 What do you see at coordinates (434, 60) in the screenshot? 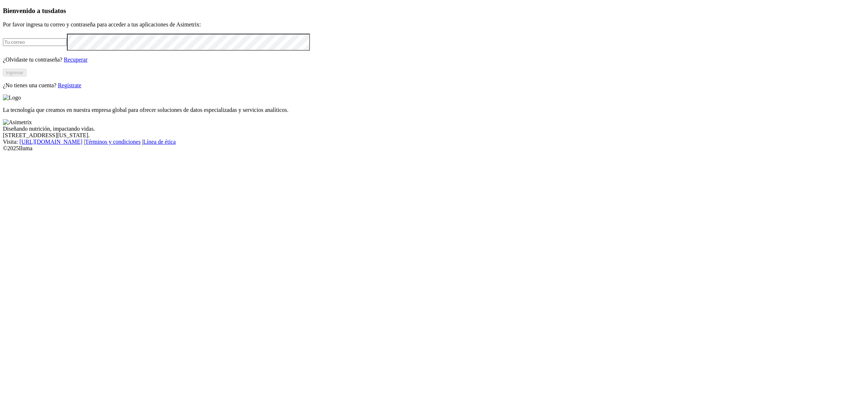
I see `p: ¿Olvidaste tu contraseña?` at bounding box center [434, 60].